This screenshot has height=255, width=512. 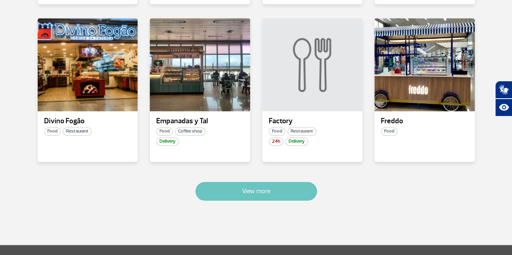 What do you see at coordinates (313, 121) in the screenshot?
I see `p: Factory` at bounding box center [313, 121].